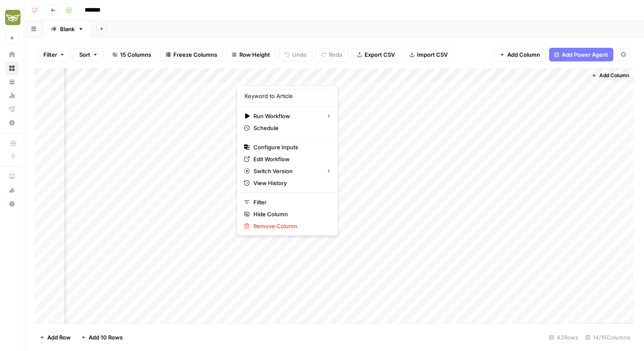 The image size is (644, 351). Describe the element at coordinates (296, 54) in the screenshot. I see `button: Undo` at that location.